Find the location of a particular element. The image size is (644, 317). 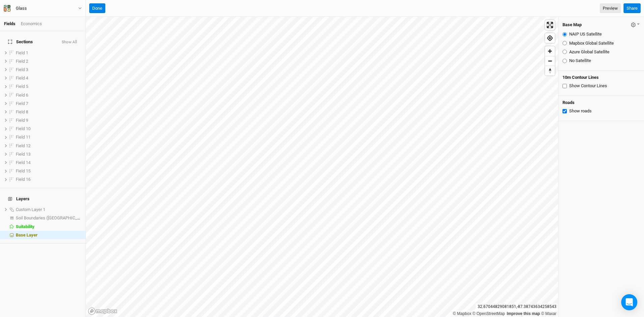

h4: Layers is located at coordinates (42, 199).